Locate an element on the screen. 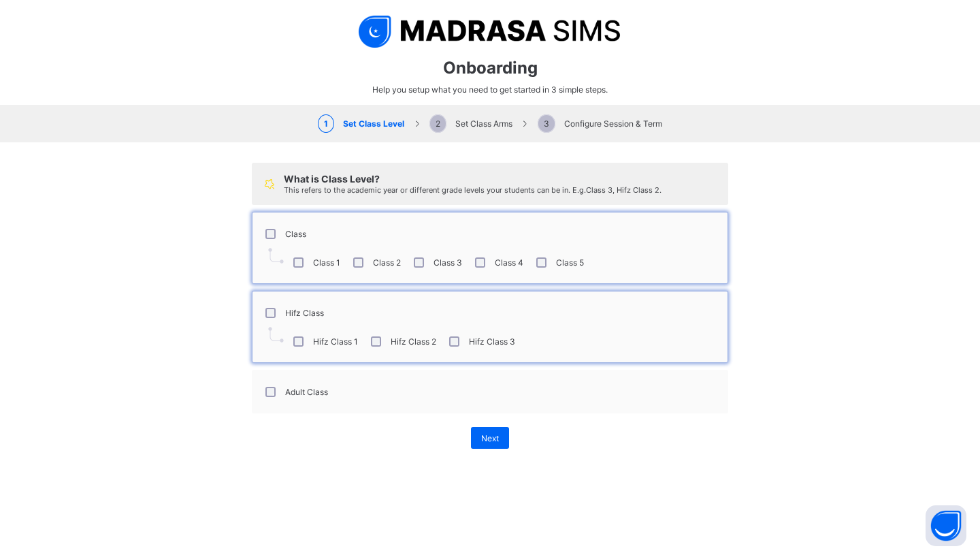 The image size is (980, 553). span: This refers to the academic year or different grade levels your students can be in. E.g. Class 3,... is located at coordinates (472, 190).